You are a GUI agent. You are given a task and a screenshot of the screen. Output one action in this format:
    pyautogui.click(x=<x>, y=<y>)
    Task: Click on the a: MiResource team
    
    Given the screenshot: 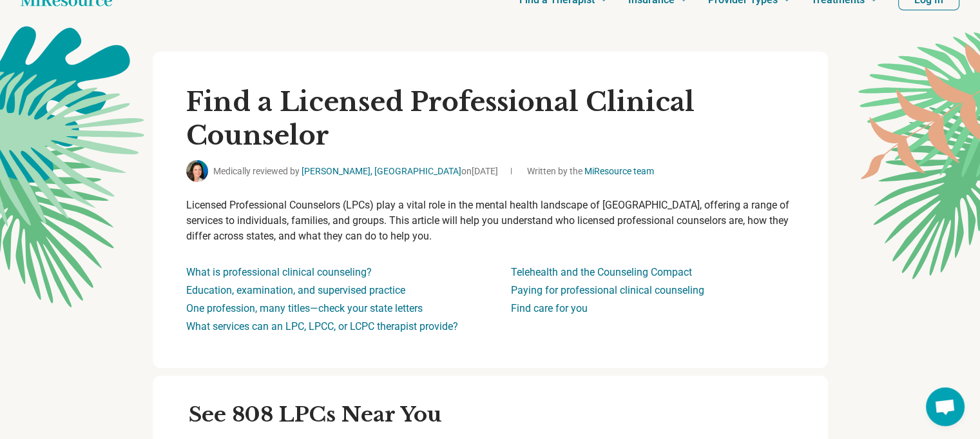 What is the action you would take?
    pyautogui.click(x=619, y=171)
    